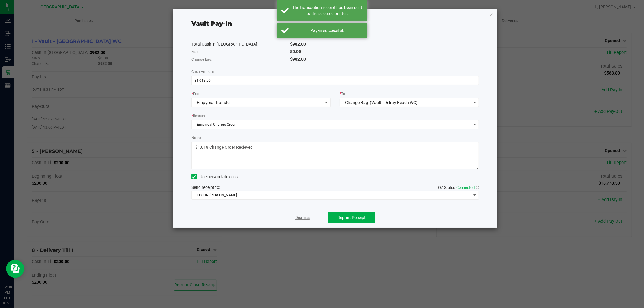 Image resolution: width=644 pixels, height=308 pixels. I want to click on span: Reprint Receipt, so click(352, 218).